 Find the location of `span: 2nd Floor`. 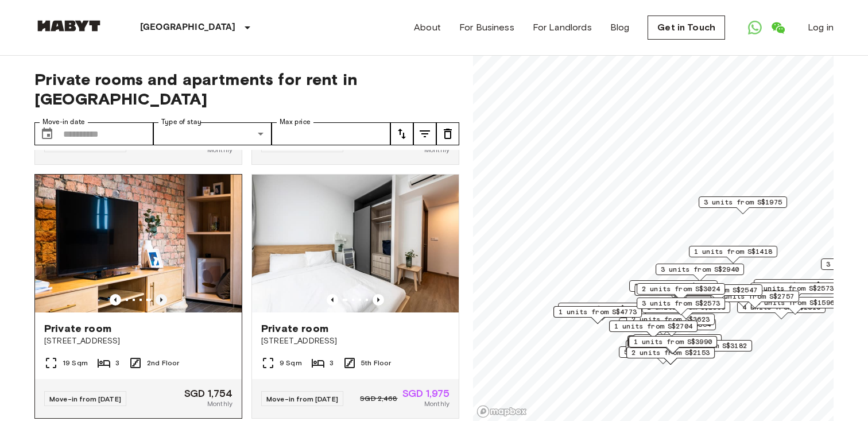

span: 2nd Floor is located at coordinates (163, 363).